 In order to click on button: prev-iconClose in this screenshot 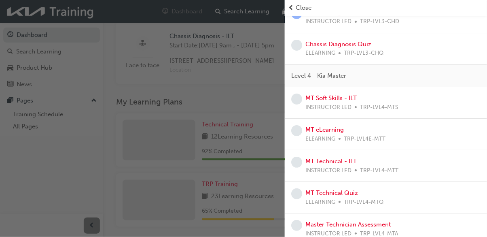, I will do `click(386, 8)`.